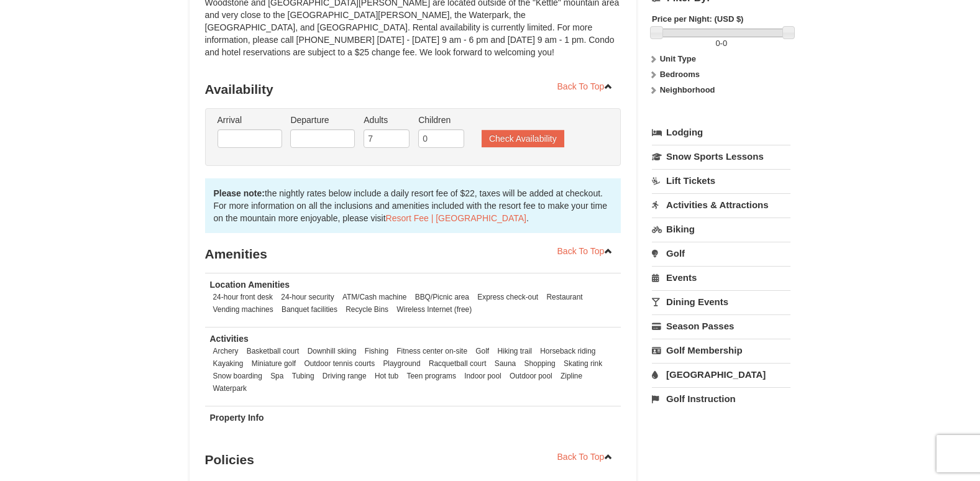 The width and height of the screenshot is (980, 481). I want to click on h3: Policies, so click(414, 459).